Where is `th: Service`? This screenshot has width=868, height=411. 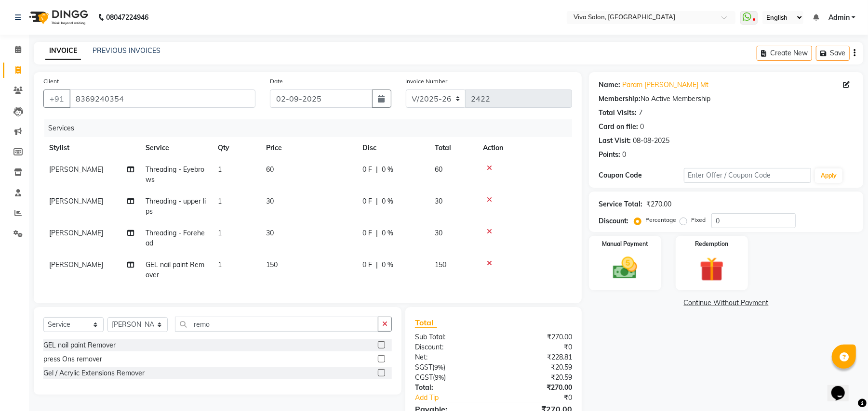
th: Service is located at coordinates (176, 148).